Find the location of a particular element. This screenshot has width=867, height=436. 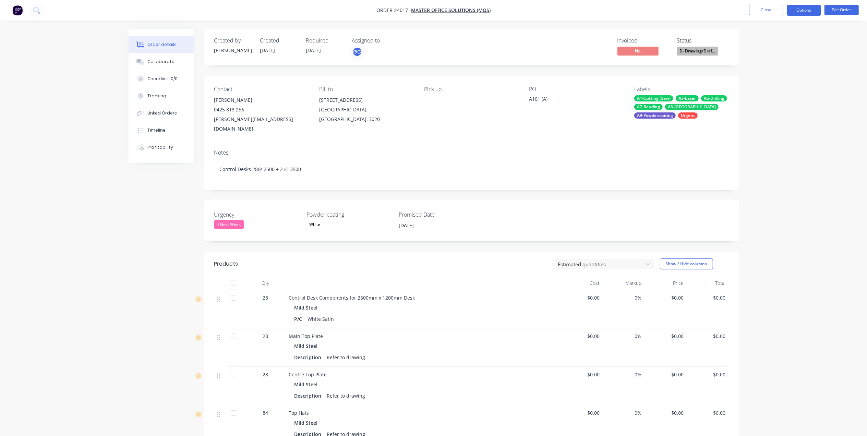

div: Control Desks 28@ 2500 + 2 @ 3500 is located at coordinates (471, 169).